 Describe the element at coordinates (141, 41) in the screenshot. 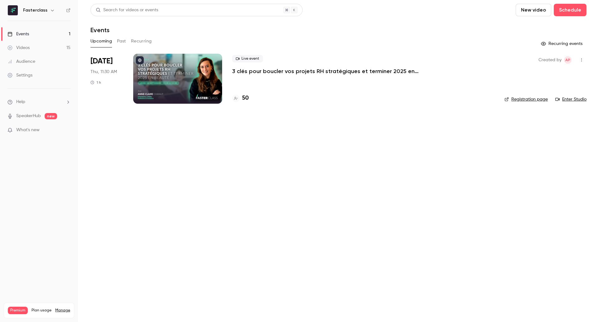

I see `button: Recurring` at that location.